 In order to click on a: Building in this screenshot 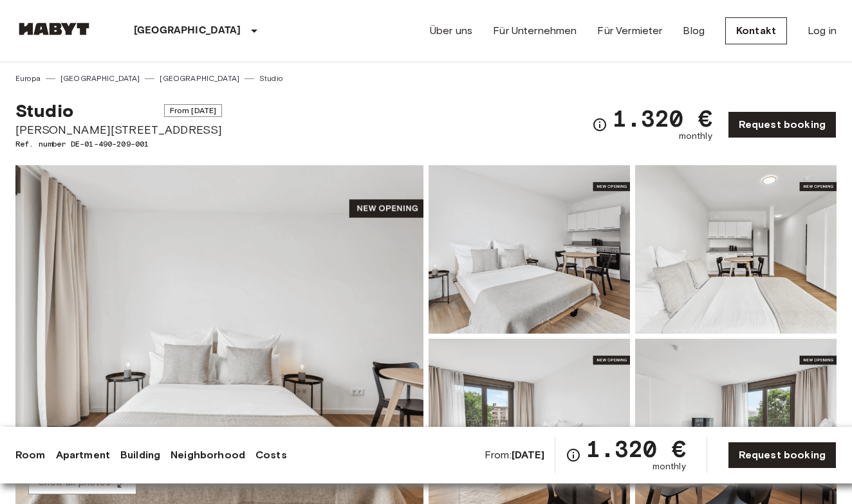, I will do `click(140, 455)`.